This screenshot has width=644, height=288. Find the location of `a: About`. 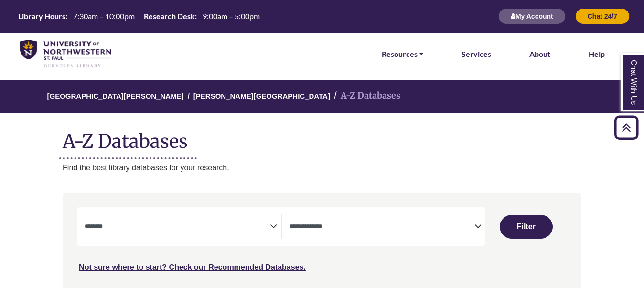

a: About is located at coordinates (540, 54).